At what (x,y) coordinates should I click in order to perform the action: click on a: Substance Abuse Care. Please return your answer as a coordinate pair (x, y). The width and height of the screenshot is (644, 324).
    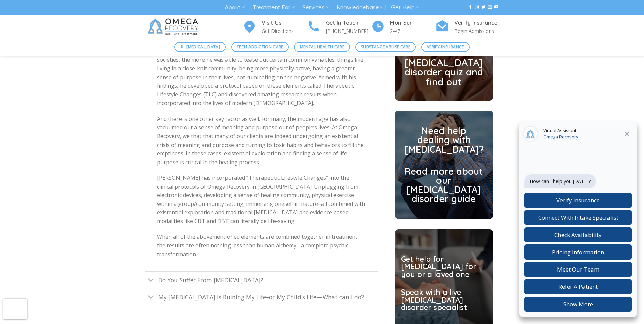
    Looking at the image, I should click on (386, 47).